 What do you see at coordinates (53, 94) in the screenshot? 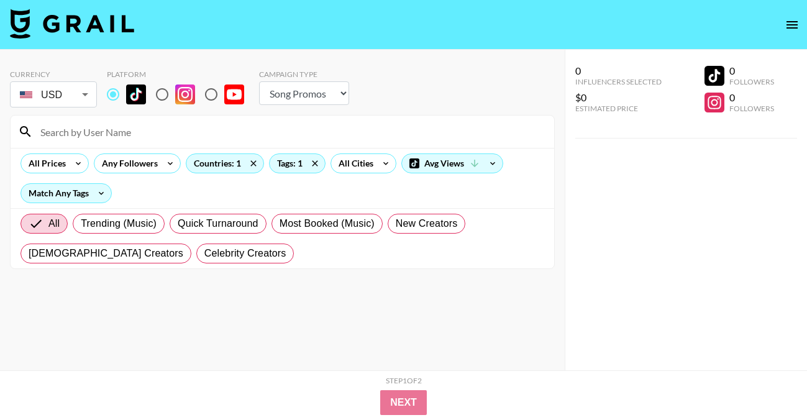
I see `div: USD` at bounding box center [53, 94].